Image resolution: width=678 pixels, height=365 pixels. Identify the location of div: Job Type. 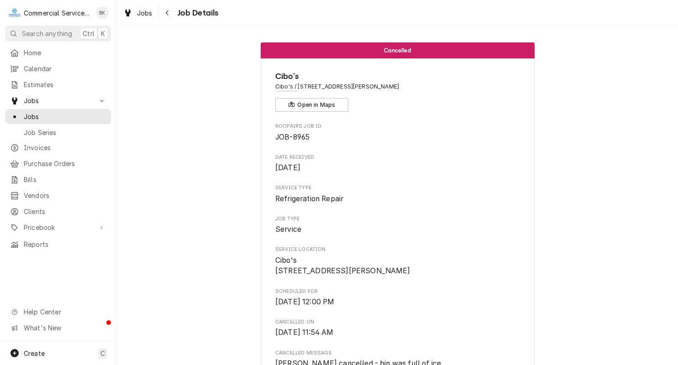
(397, 225).